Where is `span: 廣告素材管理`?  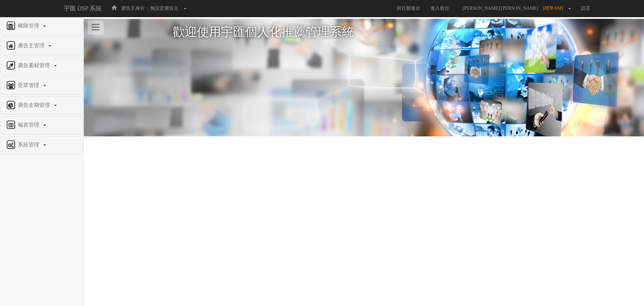 span: 廣告素材管理 is located at coordinates (35, 65).